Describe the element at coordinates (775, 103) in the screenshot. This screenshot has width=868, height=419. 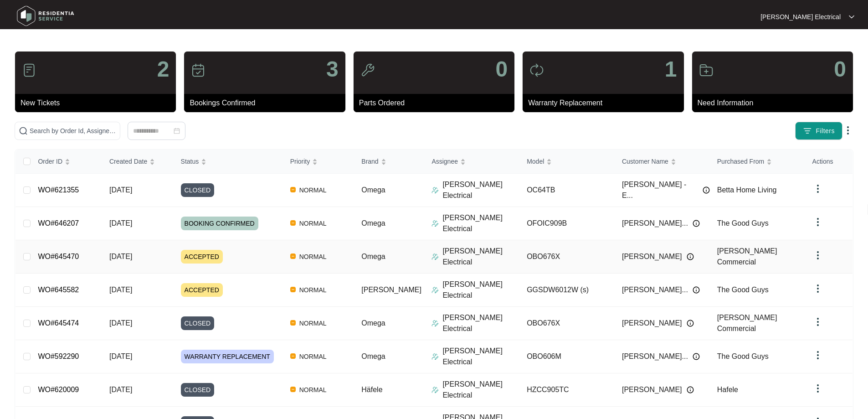
I see `p: Need Information` at that location.